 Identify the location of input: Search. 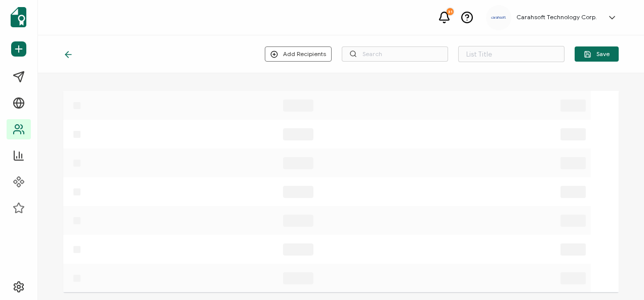
(395, 54).